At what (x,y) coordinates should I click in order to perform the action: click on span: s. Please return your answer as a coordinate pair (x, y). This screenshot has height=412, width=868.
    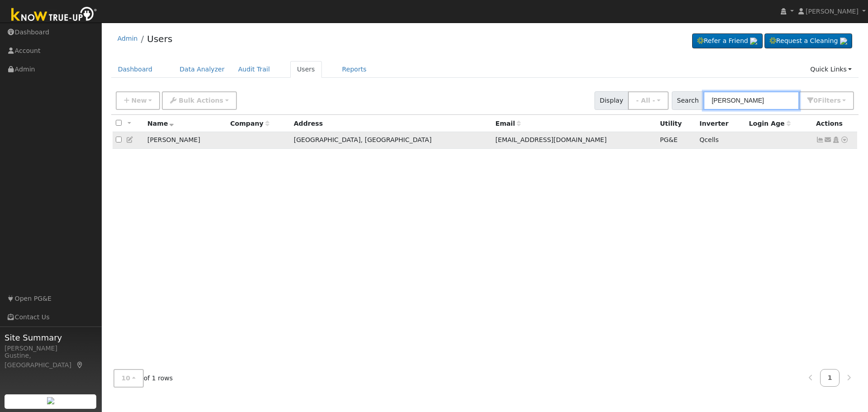
    Looking at the image, I should click on (839, 100).